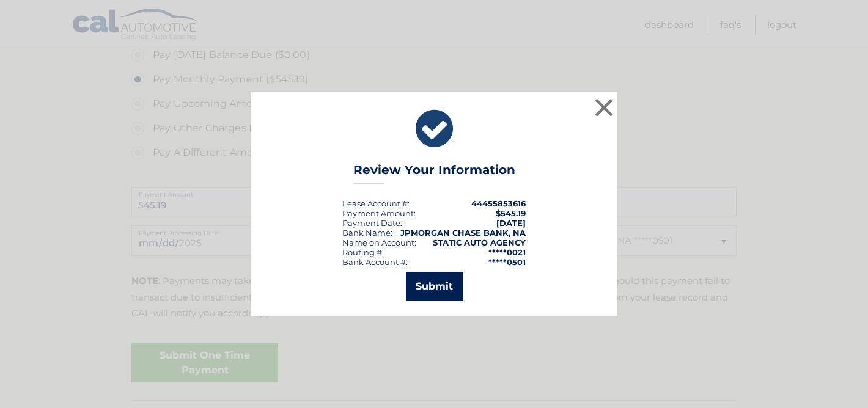 This screenshot has height=408, width=868. Describe the element at coordinates (371, 223) in the screenshot. I see `span: Payment Date` at that location.